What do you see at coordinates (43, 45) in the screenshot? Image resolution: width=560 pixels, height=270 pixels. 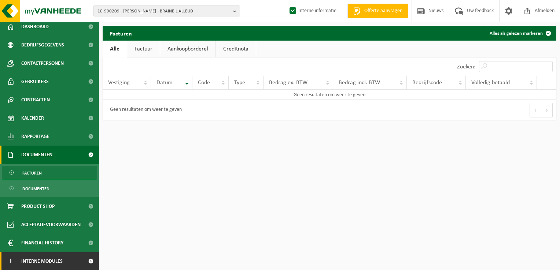 I see `span: Bedrijfsgegevens` at bounding box center [43, 45].